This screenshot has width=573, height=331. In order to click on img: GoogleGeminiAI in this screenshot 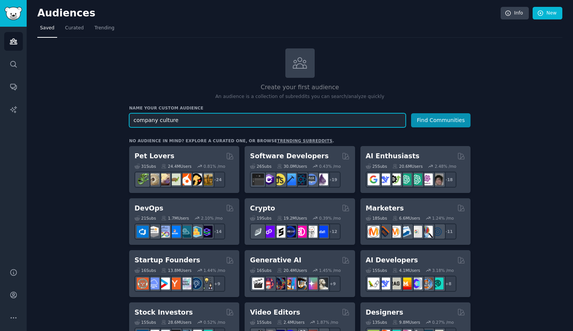, I will do `click(373, 179)`.